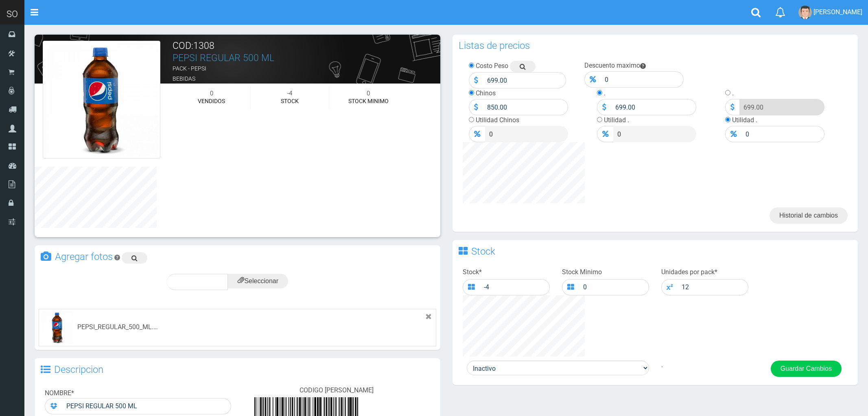 Image resolution: width=868 pixels, height=416 pixels. Describe the element at coordinates (523, 66) in the screenshot. I see `a: Buscar precio en google` at that location.